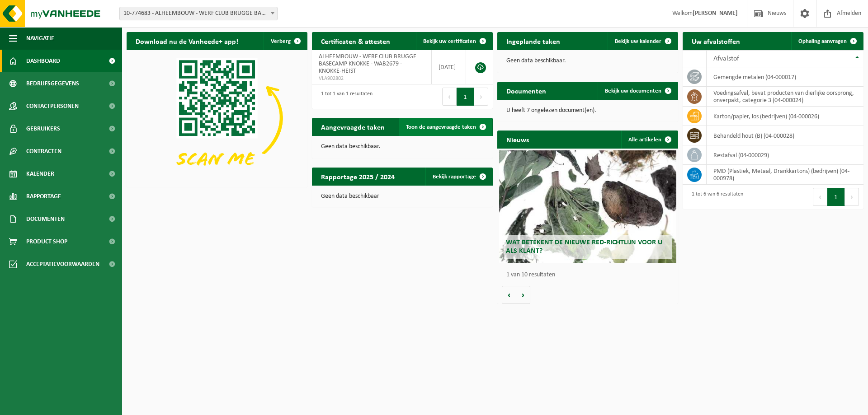 The width and height of the screenshot is (868, 415). What do you see at coordinates (187, 40) in the screenshot?
I see `h2: Download nu de Vanheede+ app!` at bounding box center [187, 40].